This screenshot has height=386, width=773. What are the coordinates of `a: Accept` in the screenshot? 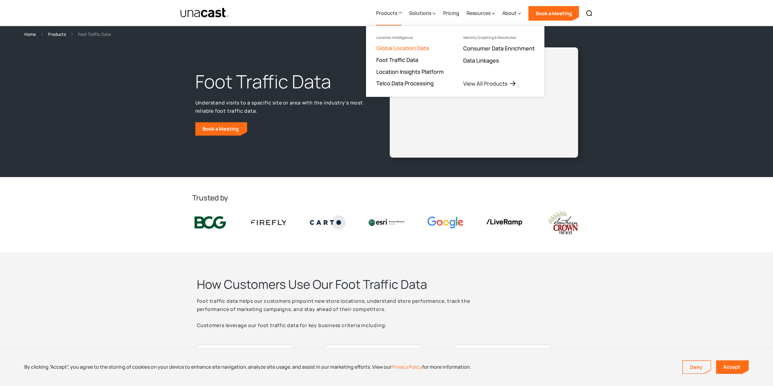 It's located at (732, 367).